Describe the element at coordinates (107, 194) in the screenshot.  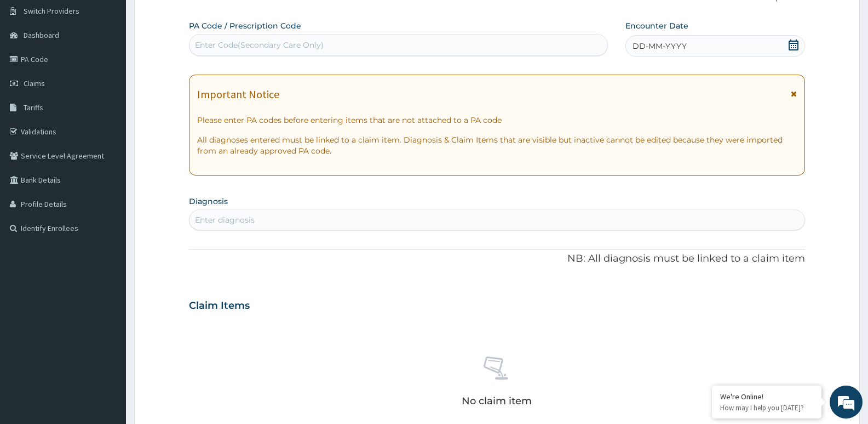
I see `span: We're online!` at that location.